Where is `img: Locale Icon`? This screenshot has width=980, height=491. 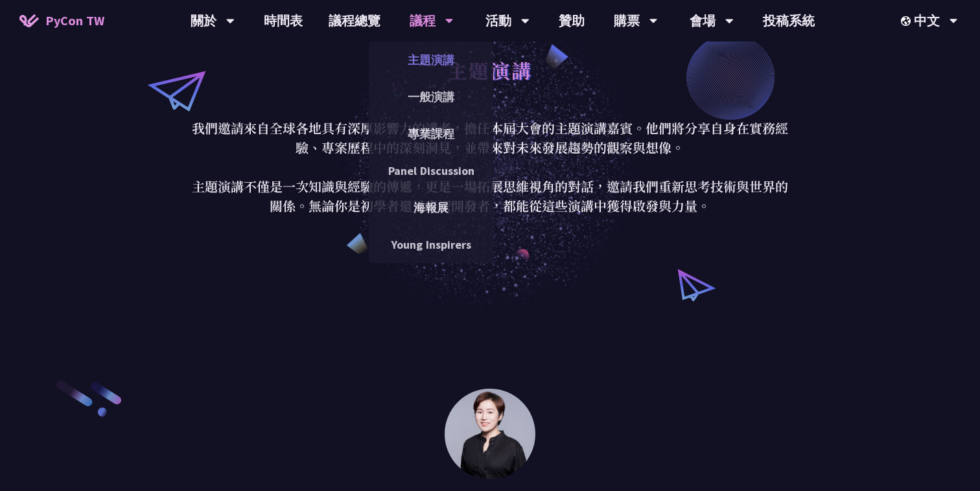 img: Locale Icon is located at coordinates (908, 21).